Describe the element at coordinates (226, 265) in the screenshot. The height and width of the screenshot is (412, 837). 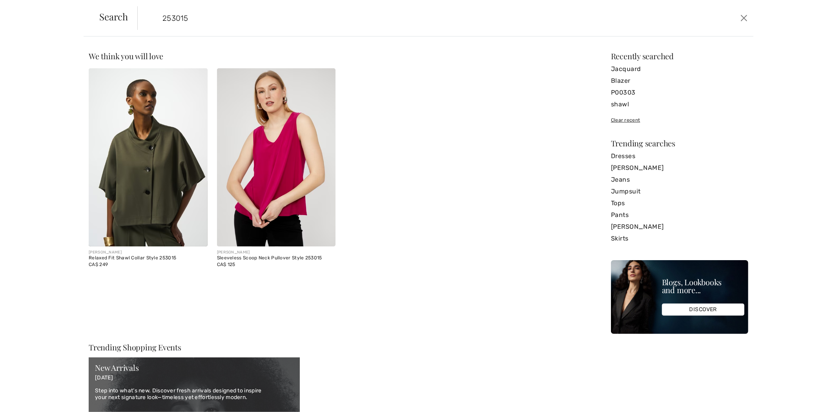
I see `span: CA$ 125` at that location.